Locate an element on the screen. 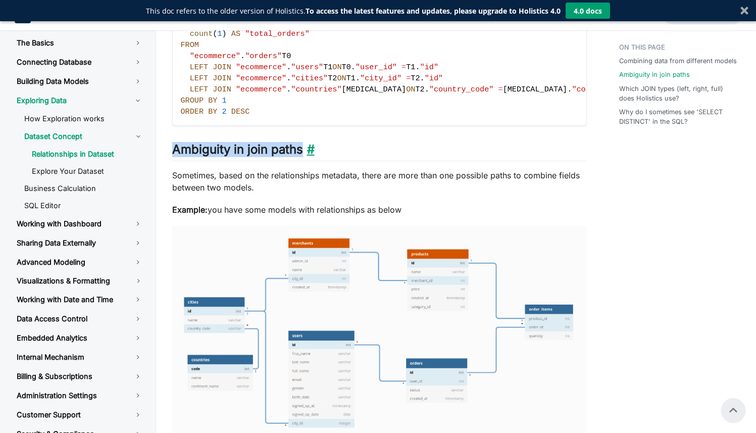 This screenshot has width=756, height=433. a: Explore Your Dataset is located at coordinates (87, 171).